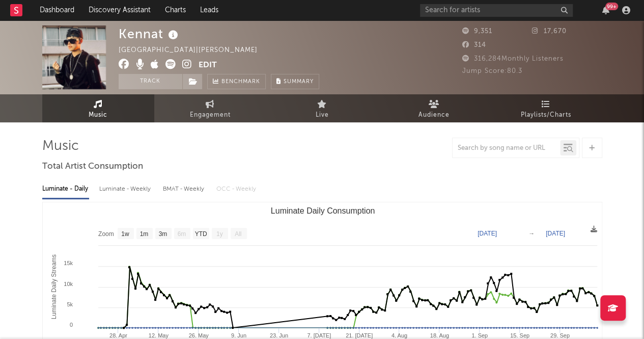  Describe the element at coordinates (219, 234) in the screenshot. I see `text: 1y` at that location.